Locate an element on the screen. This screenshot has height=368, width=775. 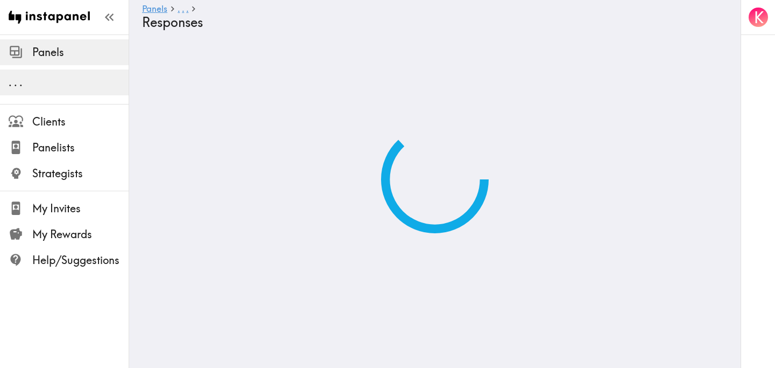
span: Panelists is located at coordinates (80, 148).